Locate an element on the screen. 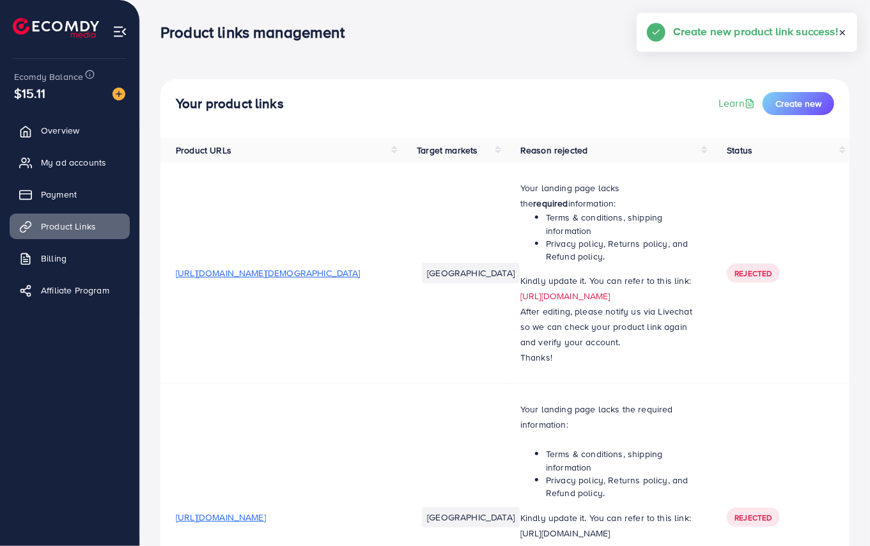 The height and width of the screenshot is (546, 870). a: Payment is located at coordinates (70, 194).